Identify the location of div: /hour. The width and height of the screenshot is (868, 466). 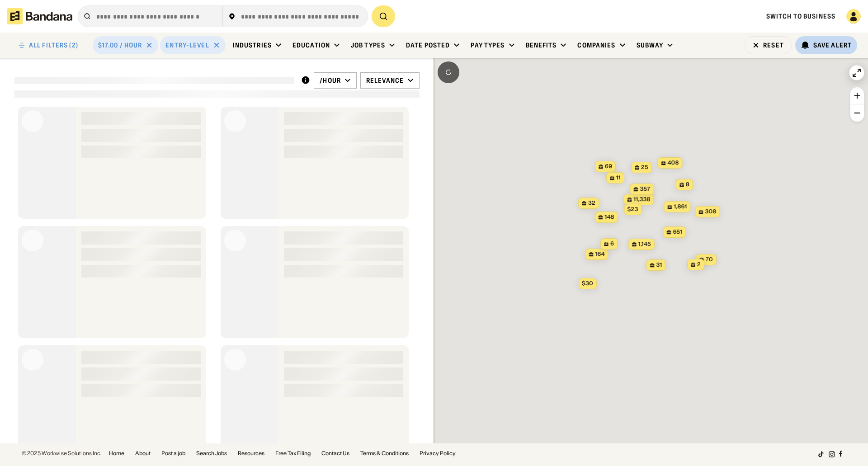
(330, 81).